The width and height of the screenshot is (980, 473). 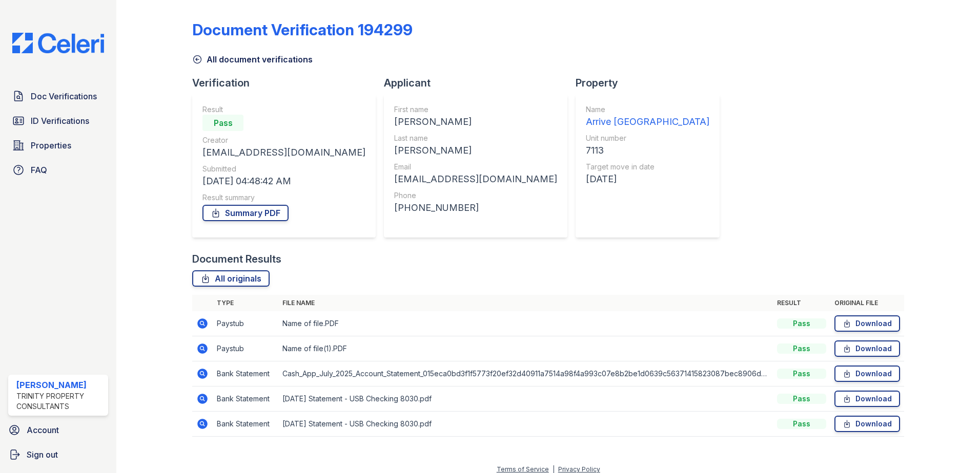 I want to click on a: Privacy Policy, so click(x=579, y=469).